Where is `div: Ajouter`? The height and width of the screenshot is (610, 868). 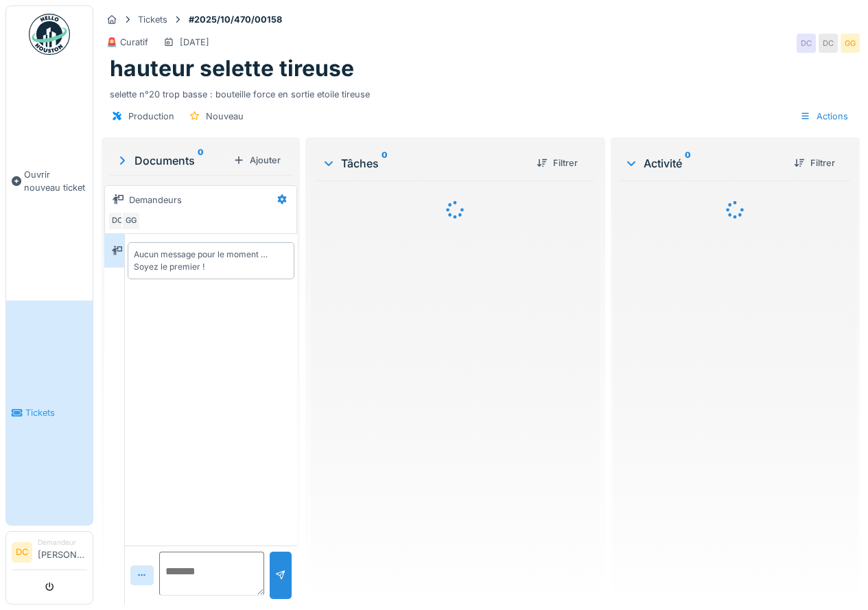 div: Ajouter is located at coordinates (257, 160).